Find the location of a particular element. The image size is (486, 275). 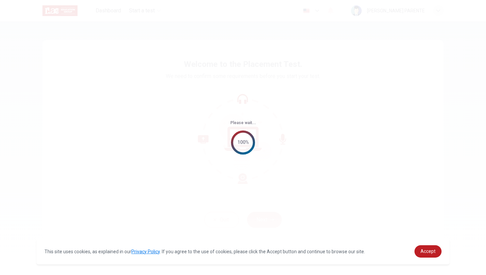

span: Please wait... is located at coordinates (243, 123).